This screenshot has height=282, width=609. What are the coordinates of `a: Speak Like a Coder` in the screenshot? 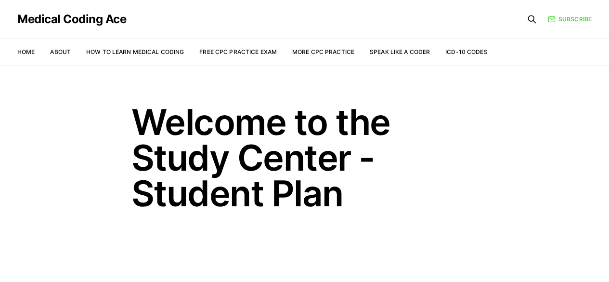 It's located at (400, 52).